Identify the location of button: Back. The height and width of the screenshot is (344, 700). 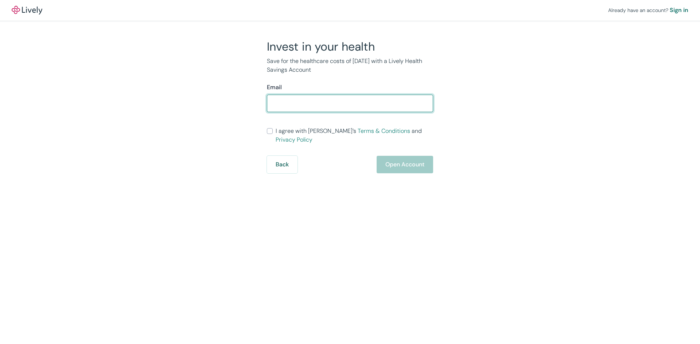
(282, 165).